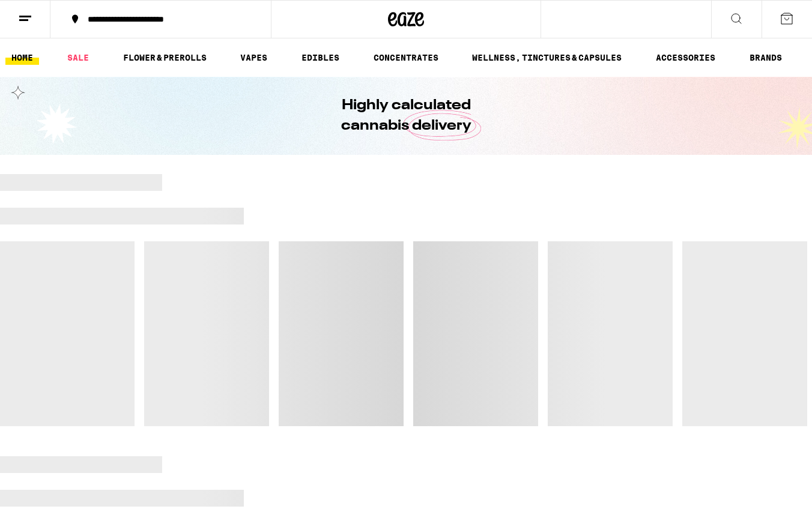 The width and height of the screenshot is (812, 512). What do you see at coordinates (547, 58) in the screenshot?
I see `a: WELLNESS, TINCTURES & CAPSULES` at bounding box center [547, 58].